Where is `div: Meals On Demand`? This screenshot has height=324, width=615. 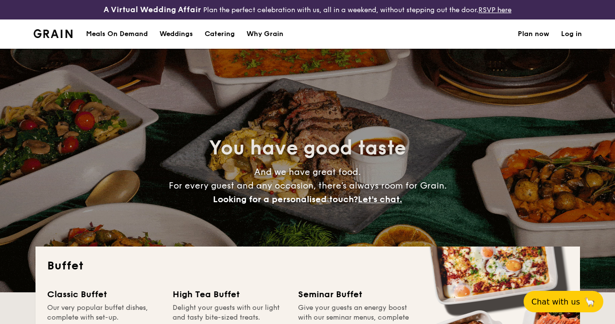
div: Meals On Demand is located at coordinates (117, 34).